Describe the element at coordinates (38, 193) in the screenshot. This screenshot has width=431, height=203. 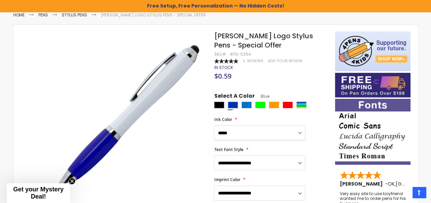
I see `span: Get your Mystery Deal!` at that location.